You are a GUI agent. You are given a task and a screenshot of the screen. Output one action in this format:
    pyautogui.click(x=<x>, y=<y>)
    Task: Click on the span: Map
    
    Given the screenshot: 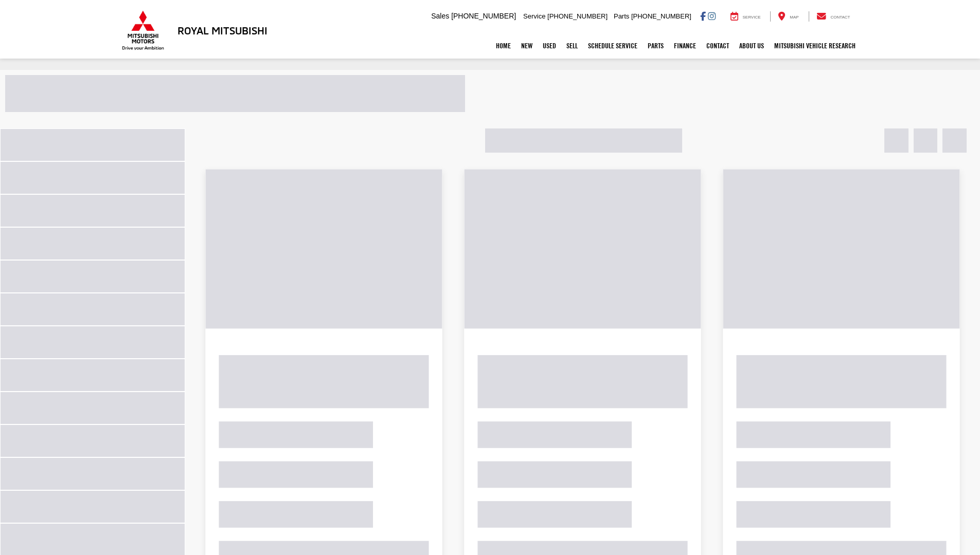 What is the action you would take?
    pyautogui.click(x=794, y=17)
    